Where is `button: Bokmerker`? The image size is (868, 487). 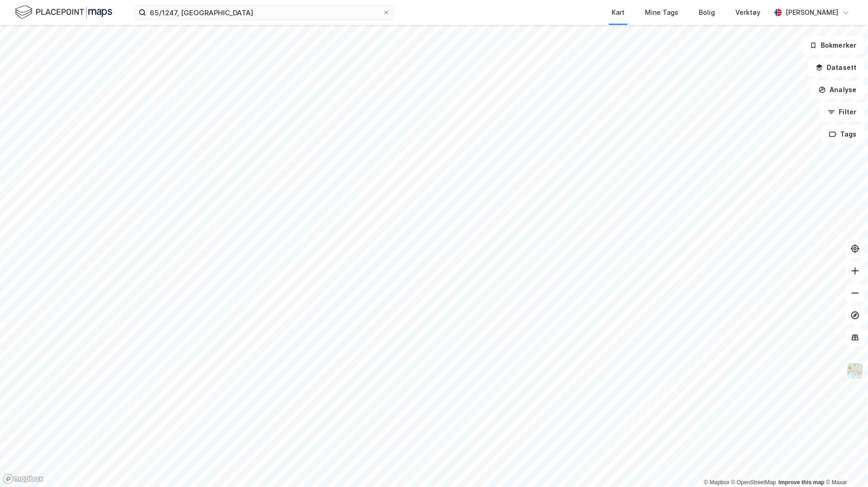 button: Bokmerker is located at coordinates (833, 45).